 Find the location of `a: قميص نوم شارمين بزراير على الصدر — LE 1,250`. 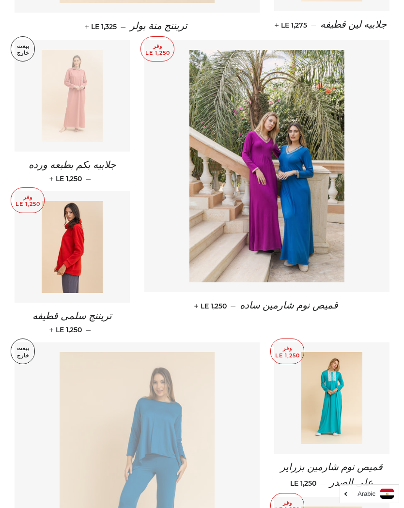

a: قميص نوم شارمين بزراير على الصدر — LE 1,250 is located at coordinates (332, 475).